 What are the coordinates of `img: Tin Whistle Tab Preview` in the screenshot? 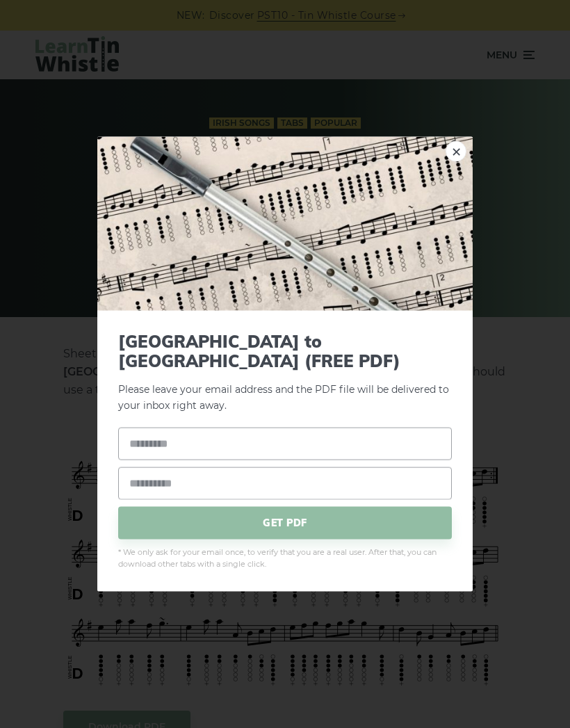 It's located at (285, 223).